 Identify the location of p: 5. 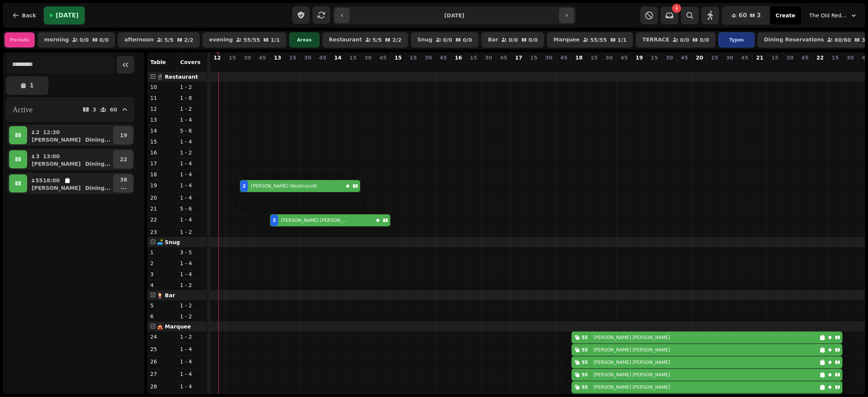
(162, 305).